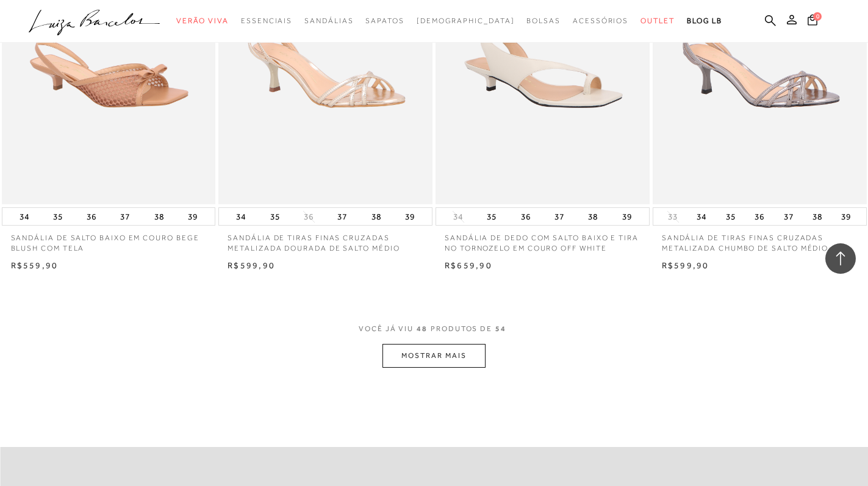  I want to click on span: Sapatos, so click(385, 20).